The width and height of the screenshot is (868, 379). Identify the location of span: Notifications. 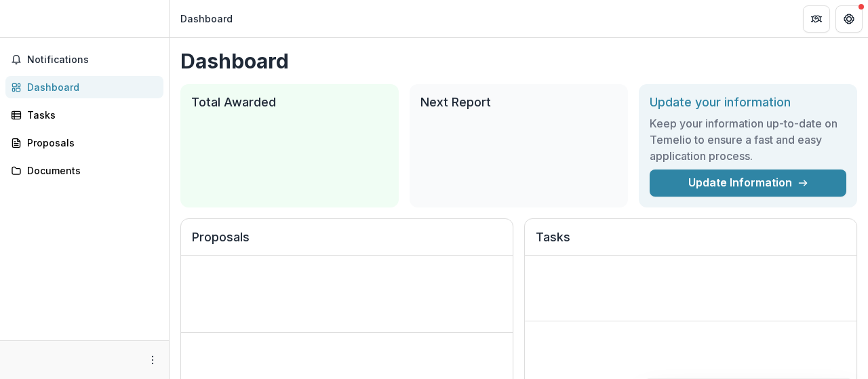
(93, 60).